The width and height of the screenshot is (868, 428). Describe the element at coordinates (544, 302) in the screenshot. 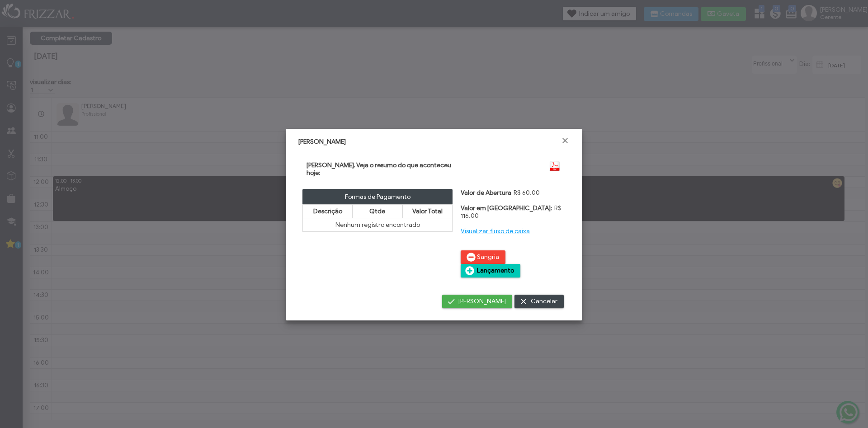

I see `span: Cancelar` at that location.